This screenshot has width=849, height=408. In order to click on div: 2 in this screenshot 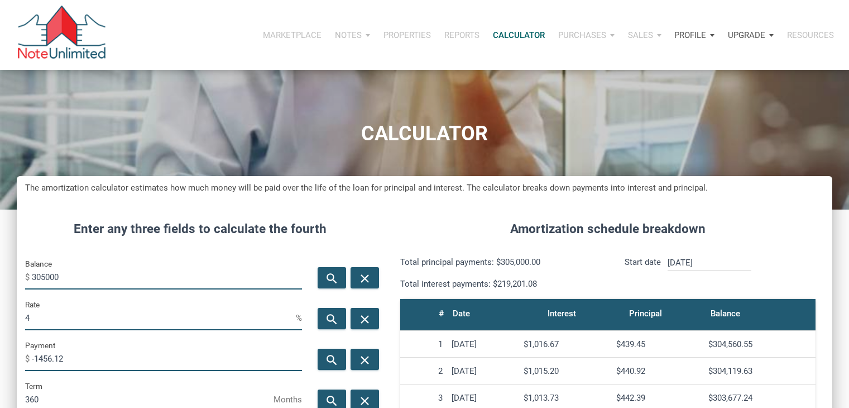, I will do `click(424, 371)`.